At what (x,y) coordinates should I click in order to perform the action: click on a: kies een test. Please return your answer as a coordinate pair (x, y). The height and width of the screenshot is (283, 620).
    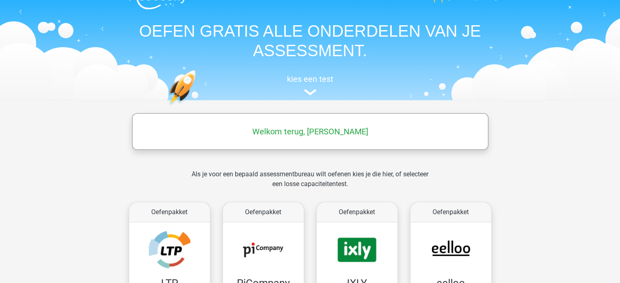
    Looking at the image, I should click on (310, 85).